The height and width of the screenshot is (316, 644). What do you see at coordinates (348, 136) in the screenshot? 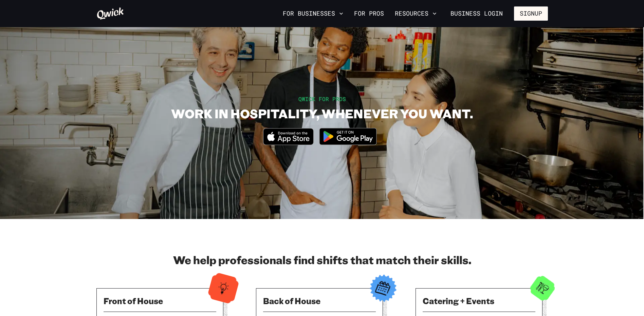
I see `img: Get it on Google Play` at bounding box center [348, 136].